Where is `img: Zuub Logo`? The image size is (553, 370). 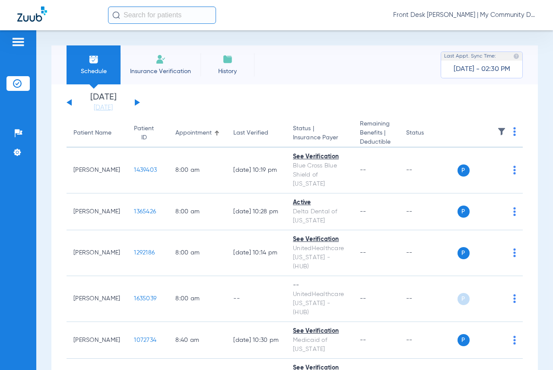
img: Zuub Logo is located at coordinates (32, 14).